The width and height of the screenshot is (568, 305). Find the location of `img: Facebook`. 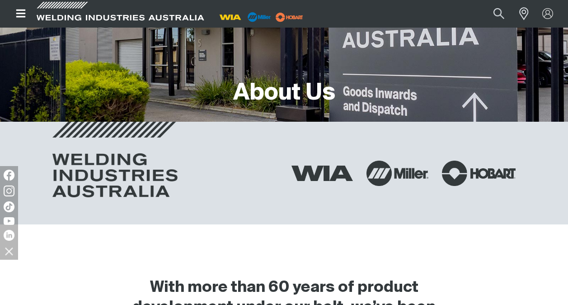

img: Facebook is located at coordinates (9, 175).